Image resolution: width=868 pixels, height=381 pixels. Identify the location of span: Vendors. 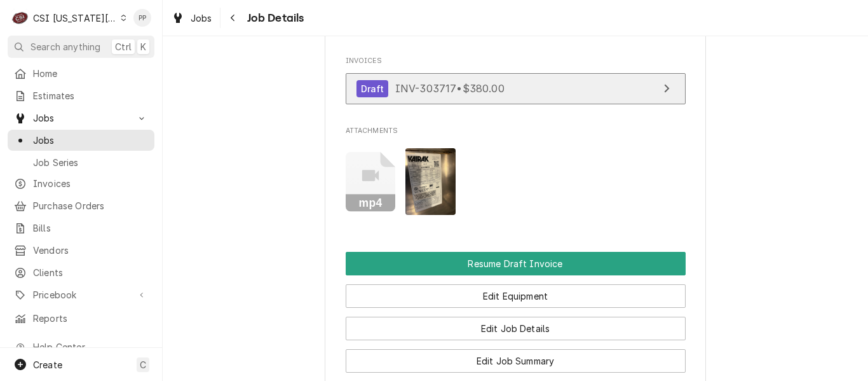
(91, 250).